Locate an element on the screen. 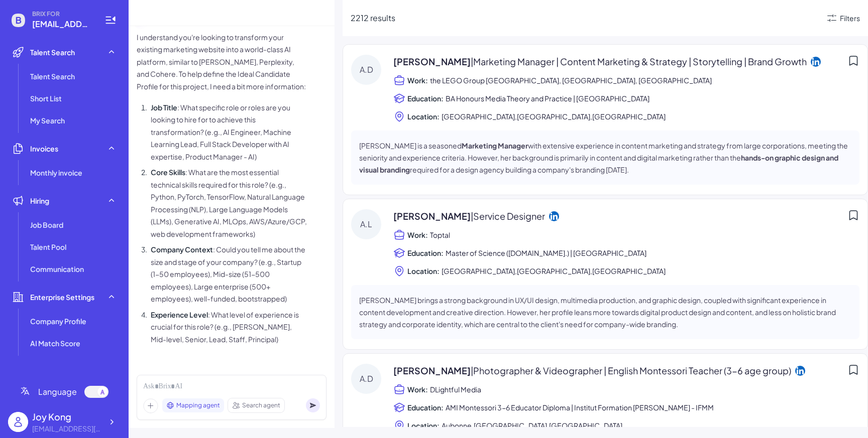  span: Talent Pool is located at coordinates (48, 247).